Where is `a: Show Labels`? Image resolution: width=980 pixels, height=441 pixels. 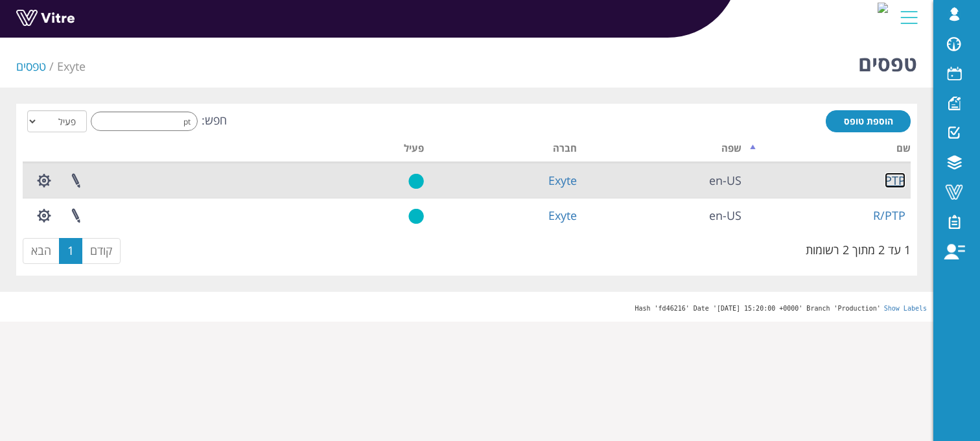 a: Show Labels is located at coordinates (906, 309).